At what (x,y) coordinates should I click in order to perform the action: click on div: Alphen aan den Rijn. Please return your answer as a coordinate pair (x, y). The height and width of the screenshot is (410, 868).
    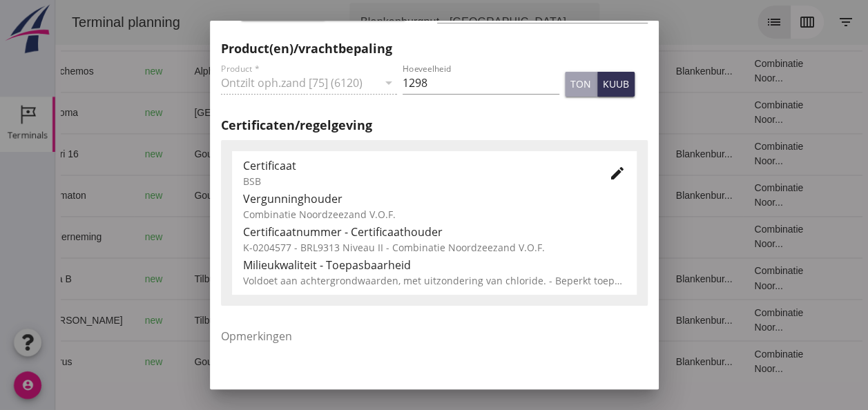
    Looking at the image, I should click on (197, 71).